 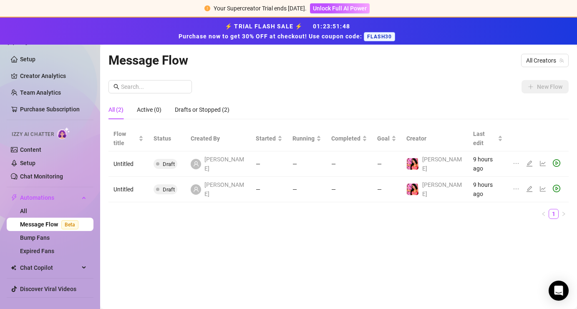 What do you see at coordinates (331, 26) in the screenshot?
I see `span: 01 : 23 : 51 : 48` at bounding box center [331, 26].